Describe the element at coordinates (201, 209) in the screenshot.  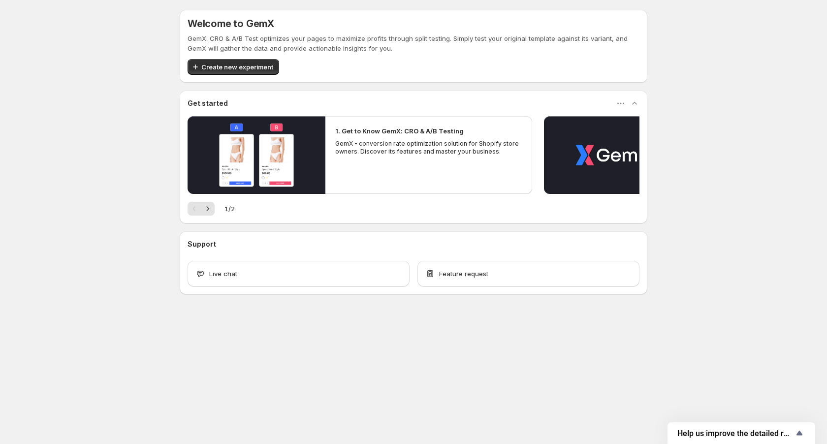
I see `nav: Pagination` at that location.